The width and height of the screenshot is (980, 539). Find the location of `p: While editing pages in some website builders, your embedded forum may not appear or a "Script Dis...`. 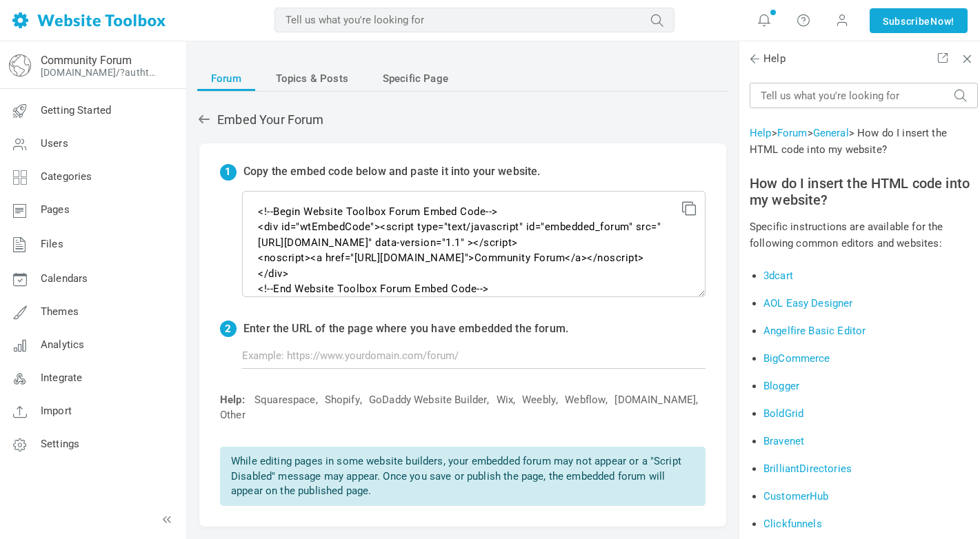

p: While editing pages in some website builders, your embedded forum may not appear or a "Script Dis... is located at coordinates (463, 476).